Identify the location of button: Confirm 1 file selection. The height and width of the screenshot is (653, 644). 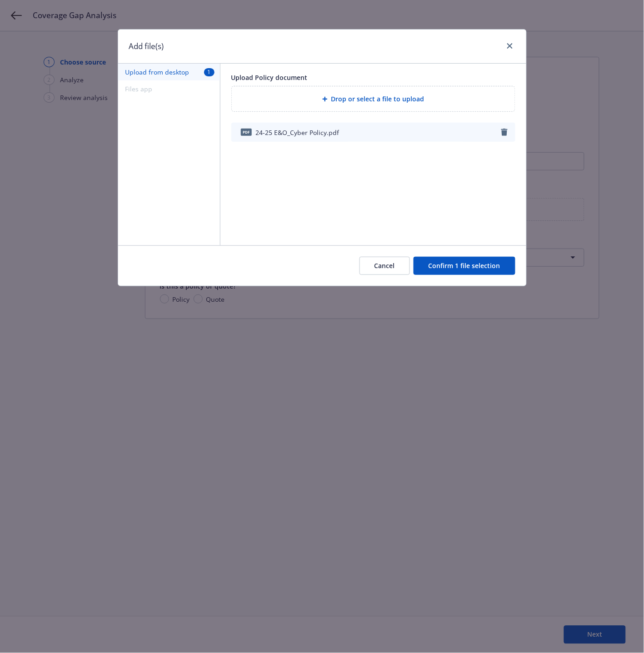
(464, 265).